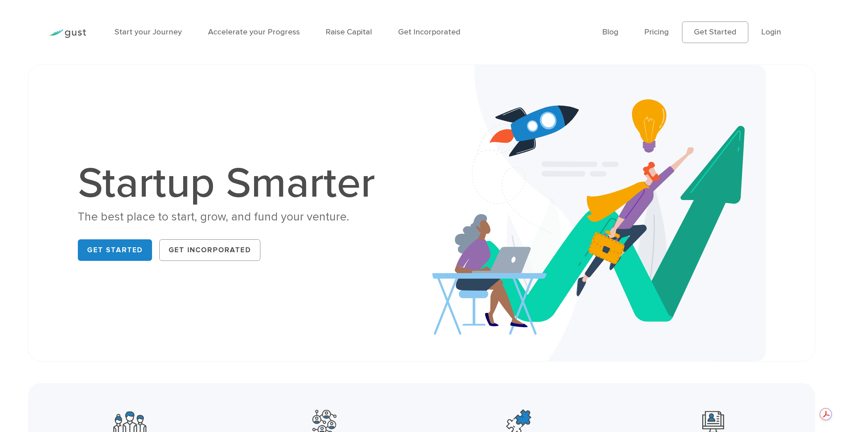 Image resolution: width=843 pixels, height=432 pixels. What do you see at coordinates (599, 213) in the screenshot?
I see `img: Startup Smarter Hero` at bounding box center [599, 213].